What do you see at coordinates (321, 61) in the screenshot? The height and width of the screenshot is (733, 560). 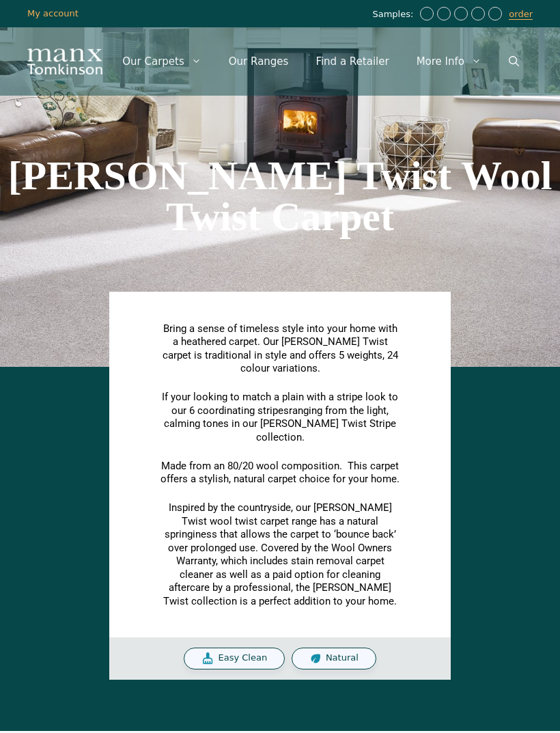 I see `nav: Primary` at bounding box center [321, 61].